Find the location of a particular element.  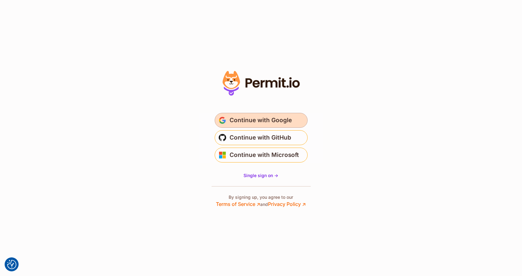

button: Continue with Google is located at coordinates (261, 120).